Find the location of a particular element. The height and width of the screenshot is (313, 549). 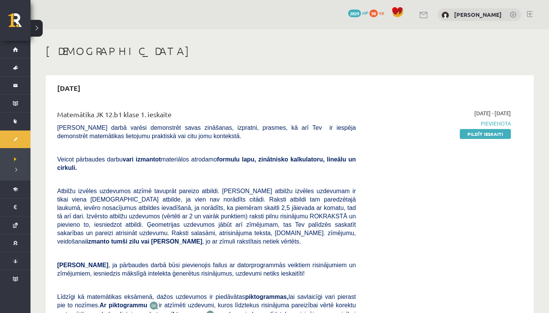

span: , ja pārbaudes darbā būsi pievienojis failus ar datorprogrammās veiktiem risinājumiem un zīmējumi... is located at coordinates (206, 269).